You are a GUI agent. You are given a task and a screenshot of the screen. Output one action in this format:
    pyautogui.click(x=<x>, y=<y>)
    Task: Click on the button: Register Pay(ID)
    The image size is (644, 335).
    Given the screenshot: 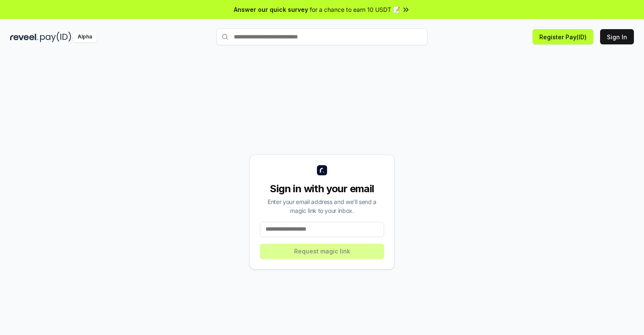 What is the action you would take?
    pyautogui.click(x=563, y=37)
    